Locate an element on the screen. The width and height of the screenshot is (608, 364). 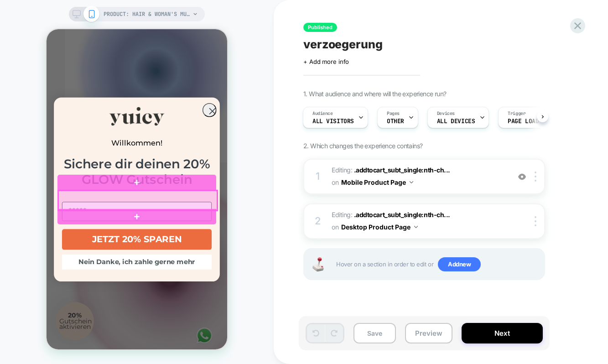
span: 2. Which changes the experience contains? is located at coordinates (363, 146).